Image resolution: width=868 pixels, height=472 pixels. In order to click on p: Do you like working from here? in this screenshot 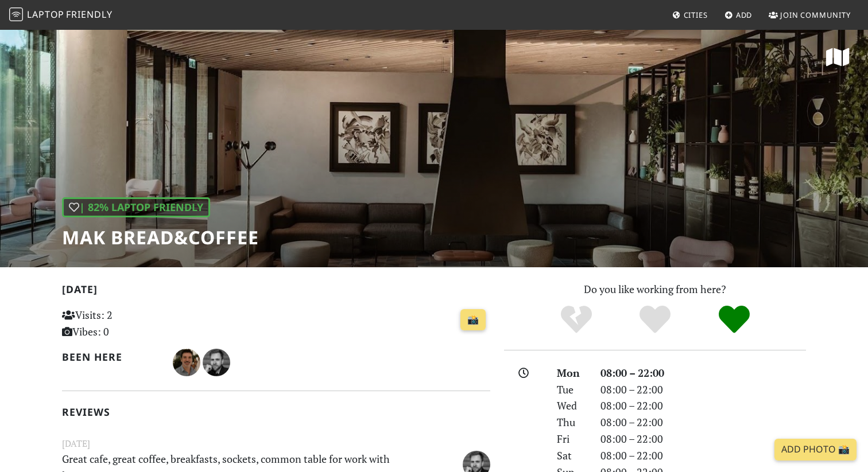, I will do `click(655, 289)`.